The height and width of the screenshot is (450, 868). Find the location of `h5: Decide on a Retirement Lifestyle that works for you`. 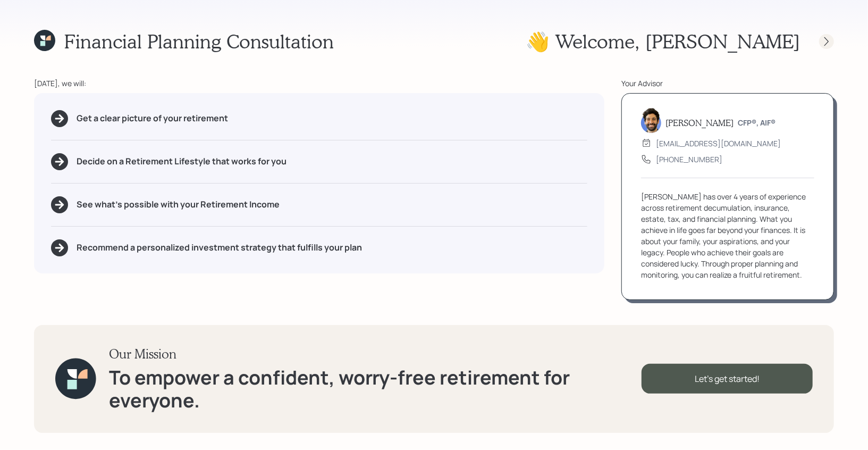

h5: Decide on a Retirement Lifestyle that works for you is located at coordinates (181, 161).